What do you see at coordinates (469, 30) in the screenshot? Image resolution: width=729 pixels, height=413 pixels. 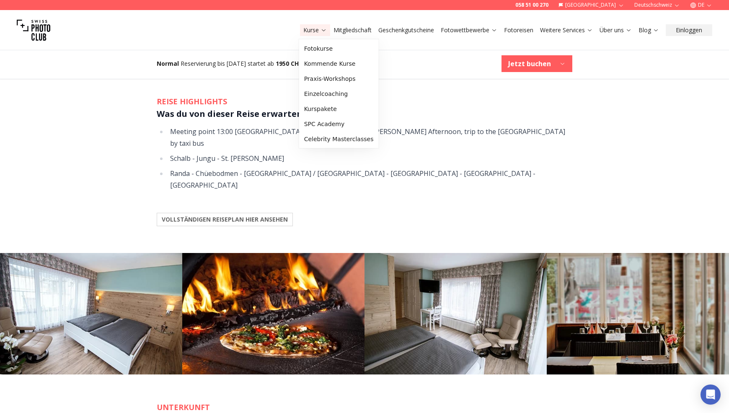 I see `button: Fotowettbewerbe` at bounding box center [469, 30].